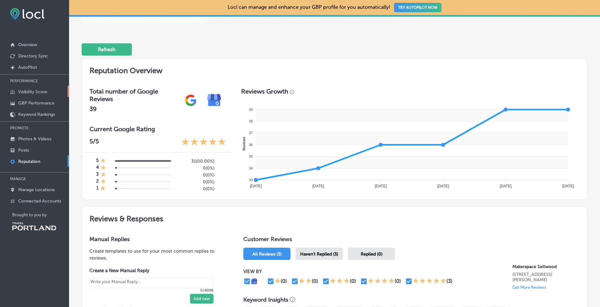  I want to click on h2: Reviews & Responses, so click(334, 217).